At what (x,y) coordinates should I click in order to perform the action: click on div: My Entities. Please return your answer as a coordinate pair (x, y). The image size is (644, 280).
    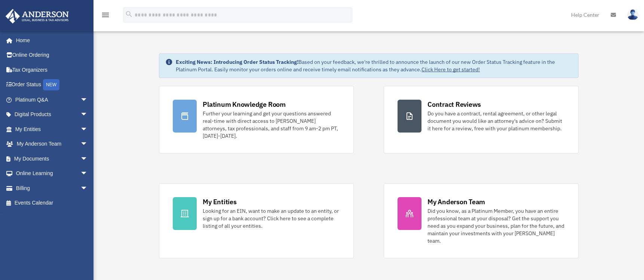
    Looking at the image, I should click on (220, 201).